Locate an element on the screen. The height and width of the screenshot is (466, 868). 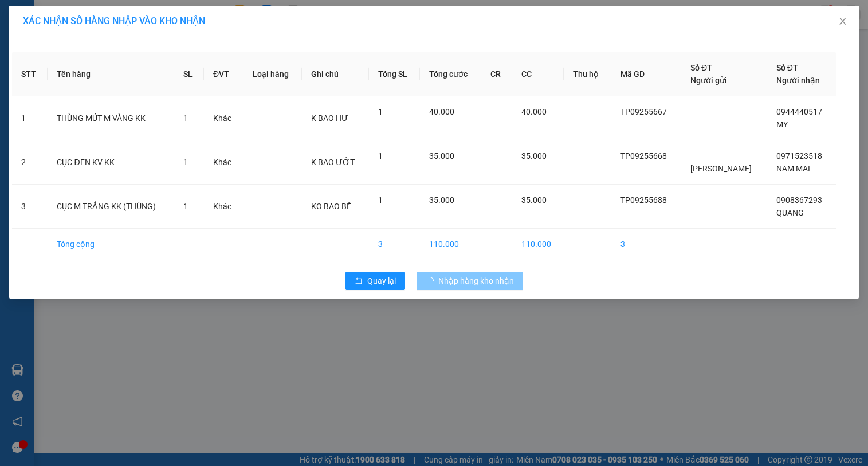
th: Loại hàng is located at coordinates (273, 74).